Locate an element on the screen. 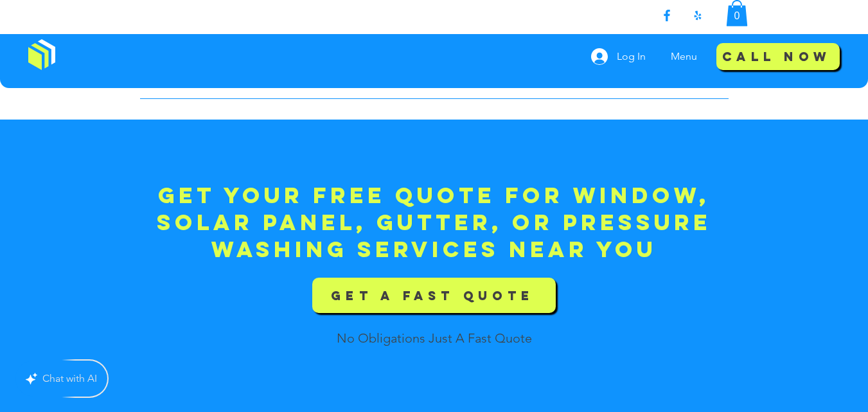  a: GET A FAST QUOTE is located at coordinates (434, 296).